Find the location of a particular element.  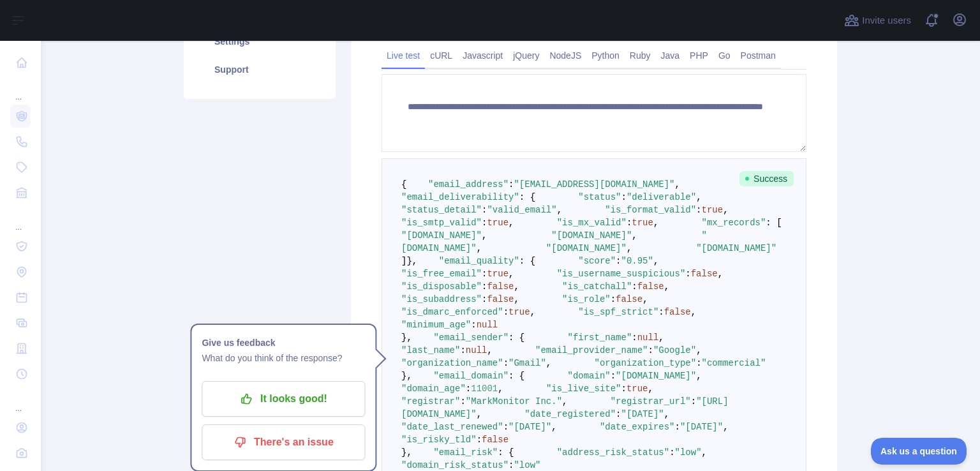

span: "mx_records" is located at coordinates (734, 223).